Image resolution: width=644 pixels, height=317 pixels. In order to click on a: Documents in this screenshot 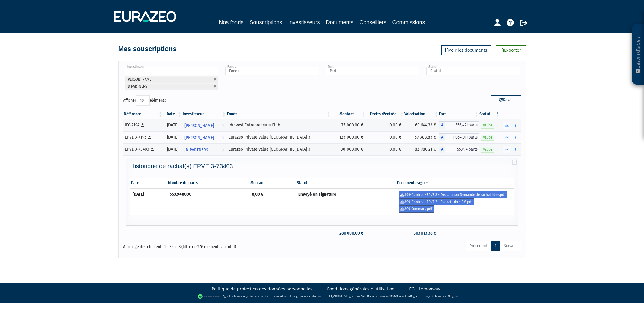, I will do `click(340, 22)`.